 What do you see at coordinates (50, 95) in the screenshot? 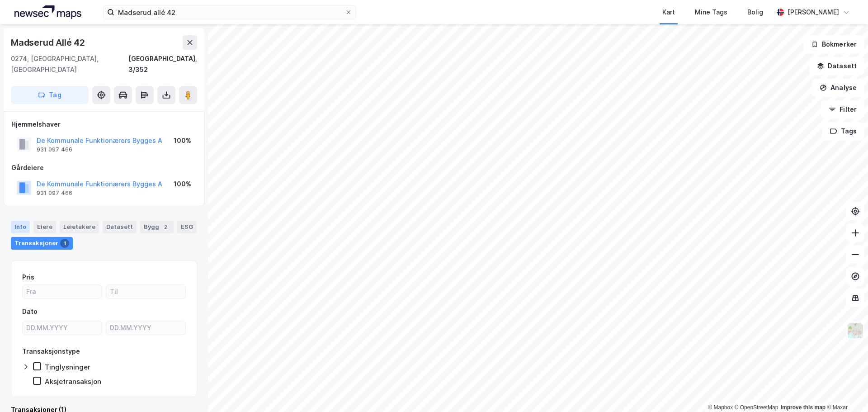
I see `button: Tag` at bounding box center [50, 95].